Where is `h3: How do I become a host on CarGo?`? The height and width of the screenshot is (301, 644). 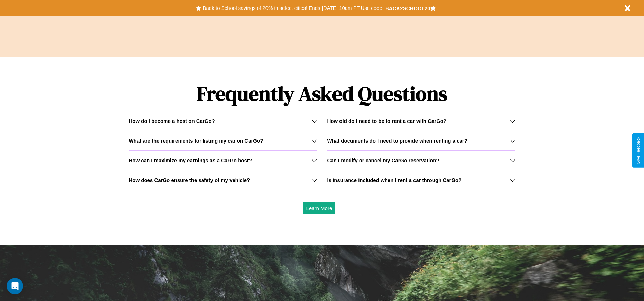 h3: How do I become a host on CarGo? is located at coordinates (172, 121).